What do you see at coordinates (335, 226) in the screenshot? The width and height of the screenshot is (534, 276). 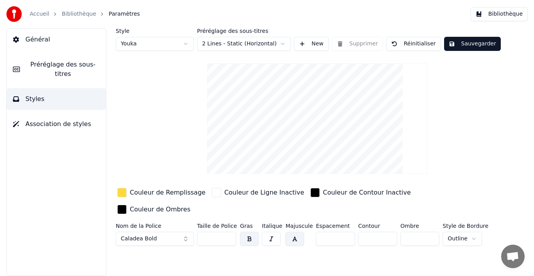 I see `label: Espacement` at bounding box center [335, 226].